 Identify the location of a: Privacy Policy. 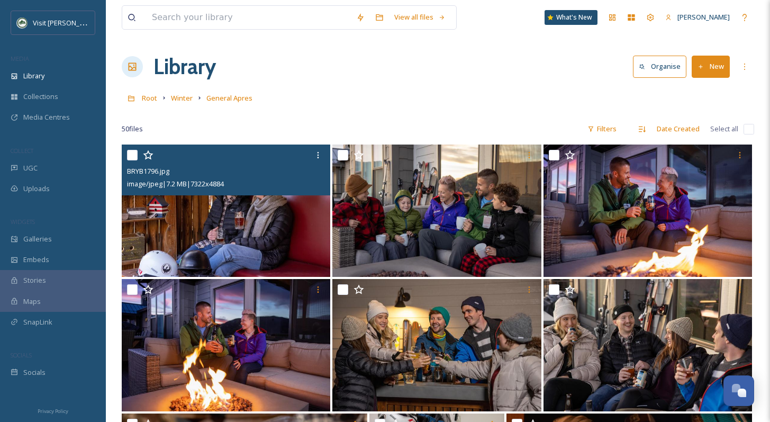
(53, 410).